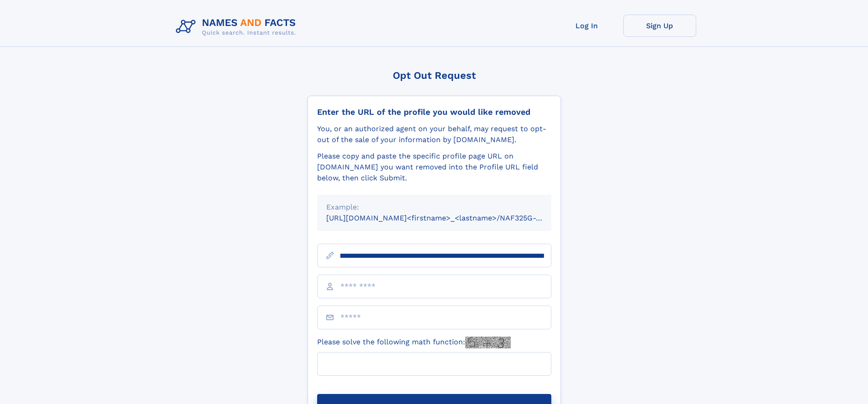 This screenshot has width=868, height=404. Describe the element at coordinates (434, 134) in the screenshot. I see `div: You, or an authorized agent on your behalf, may request to opt-out of the sale of your informatio...` at that location.